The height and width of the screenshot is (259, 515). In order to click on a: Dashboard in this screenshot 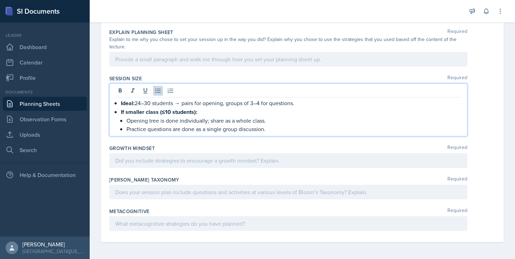, I will do `click(45, 47)`.